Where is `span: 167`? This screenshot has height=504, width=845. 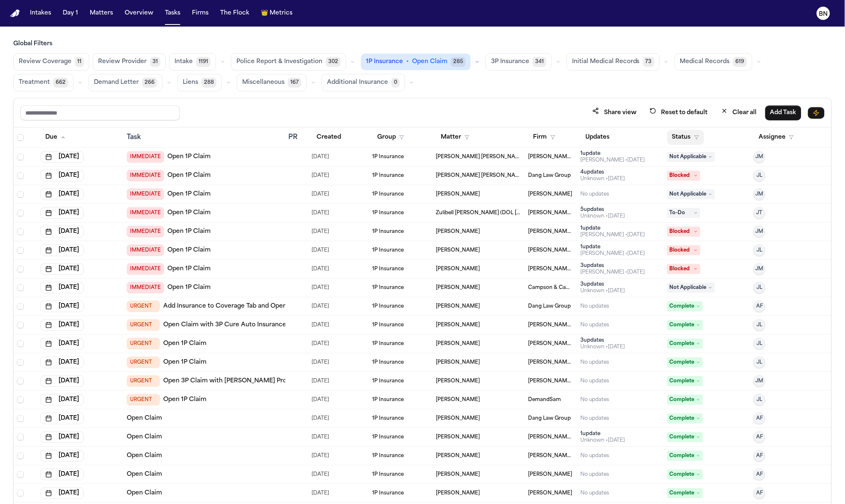 span: 167 is located at coordinates (294, 83).